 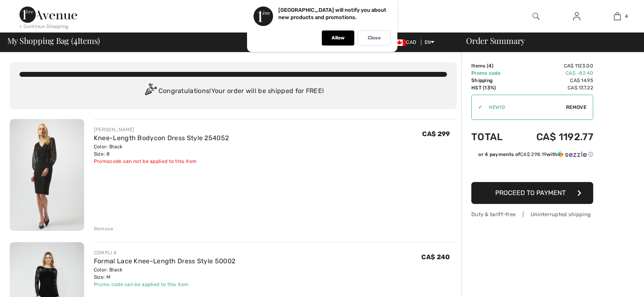 I want to click on td: Items ( ), so click(x=493, y=66).